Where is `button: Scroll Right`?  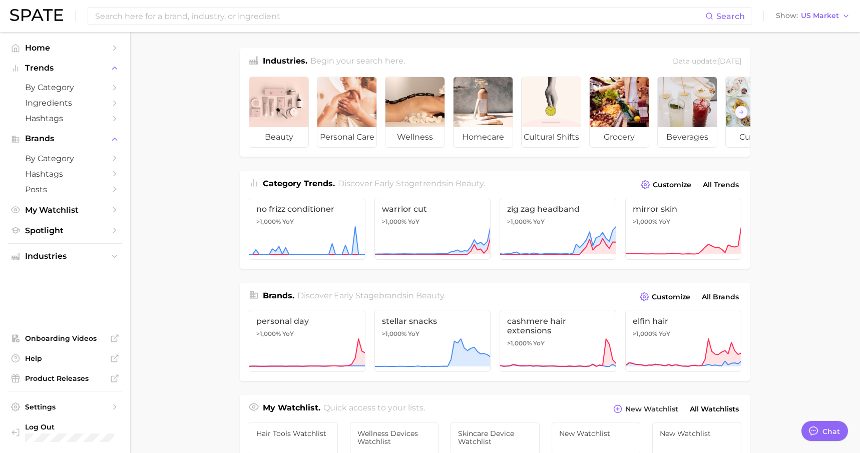 button: Scroll Right is located at coordinates (742, 112).